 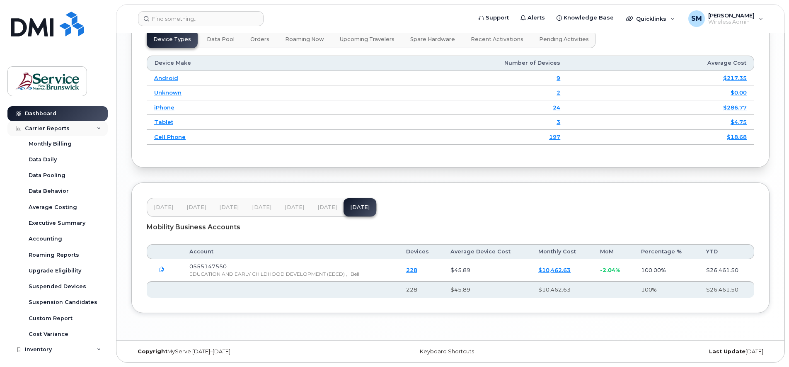 What do you see at coordinates (726, 251) in the screenshot?
I see `th: YTD` at bounding box center [726, 251].